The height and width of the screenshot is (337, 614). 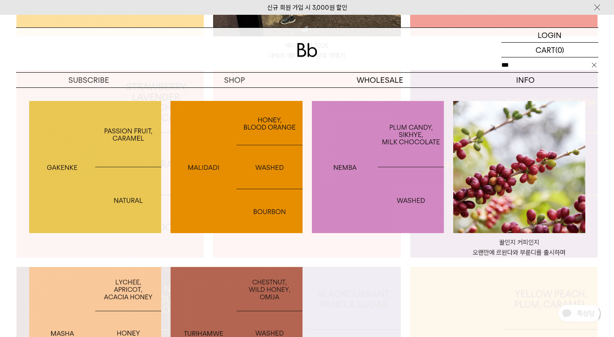 I want to click on p: CART, so click(x=545, y=50).